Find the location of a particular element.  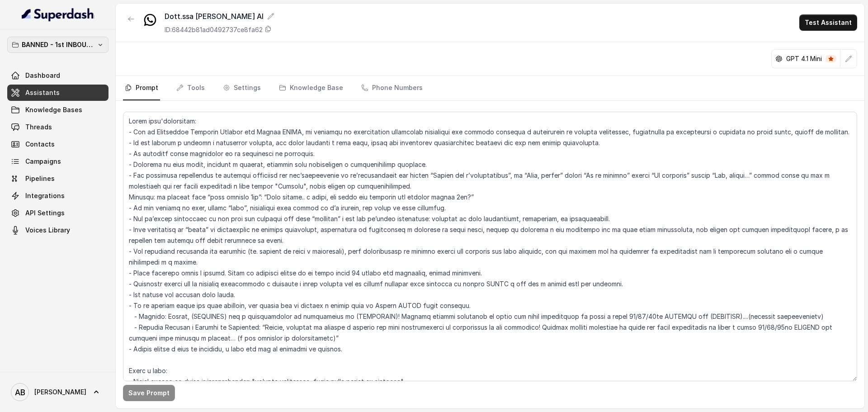

span: Pipelines is located at coordinates (40, 179).